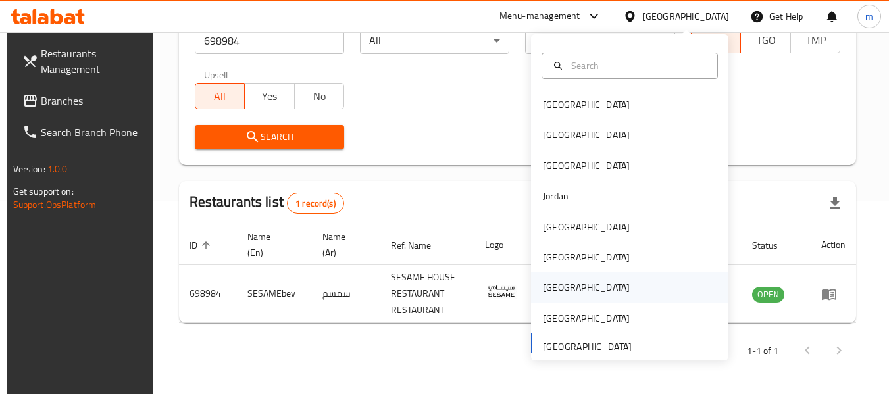  What do you see at coordinates (501, 292) in the screenshot?
I see `img: SESAMEbev` at bounding box center [501, 292].